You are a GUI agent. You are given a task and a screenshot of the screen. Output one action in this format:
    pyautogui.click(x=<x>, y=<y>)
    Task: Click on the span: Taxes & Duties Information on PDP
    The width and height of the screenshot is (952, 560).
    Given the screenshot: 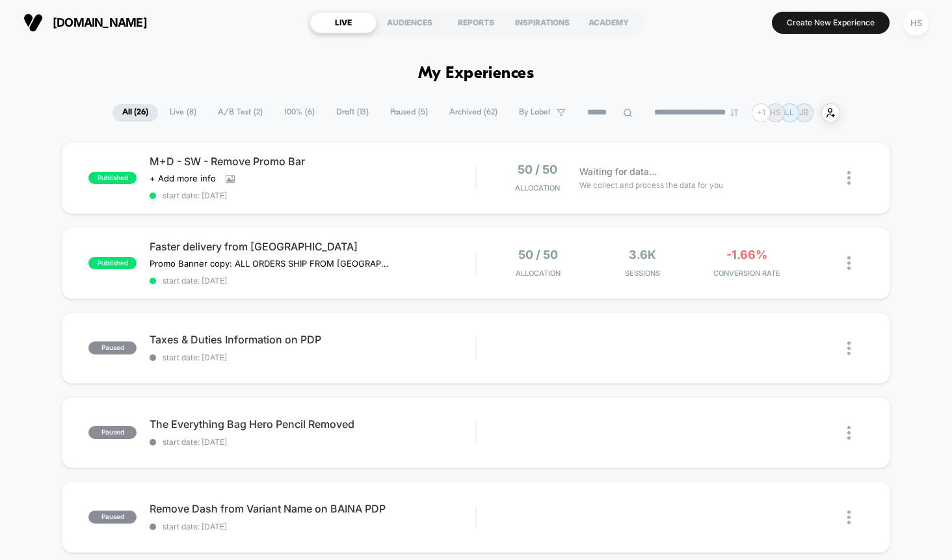 What is the action you would take?
    pyautogui.click(x=312, y=339)
    